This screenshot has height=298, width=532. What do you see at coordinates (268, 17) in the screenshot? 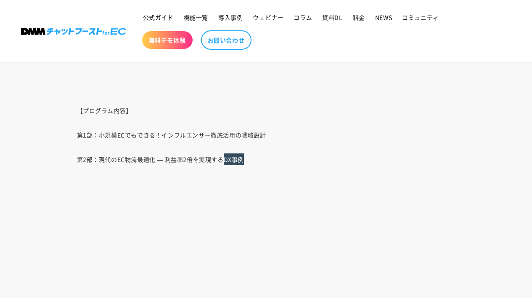
I see `a: ウェビナー` at bounding box center [268, 17].